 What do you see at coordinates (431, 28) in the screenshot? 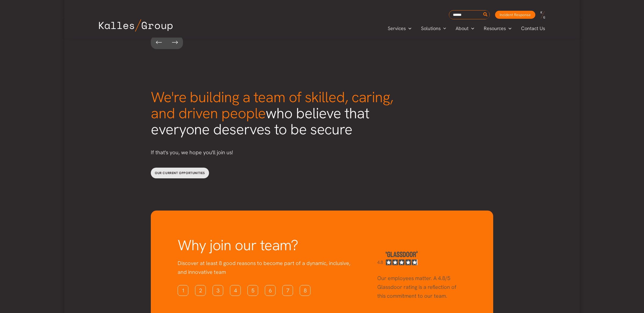
I see `span: Solutions` at bounding box center [431, 28].